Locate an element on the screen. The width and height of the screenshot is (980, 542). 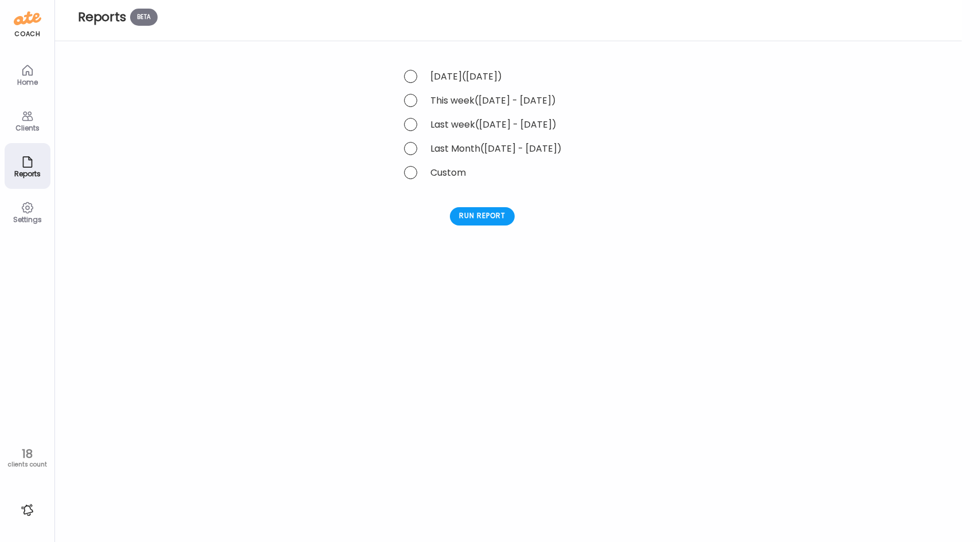
h2: Reports is located at coordinates (508, 17).